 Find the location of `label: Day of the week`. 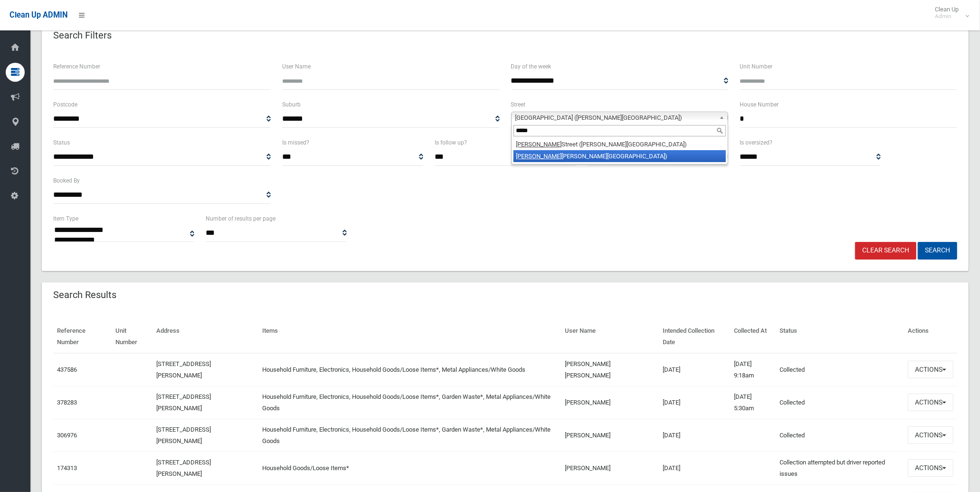

label: Day of the week is located at coordinates (531, 66).